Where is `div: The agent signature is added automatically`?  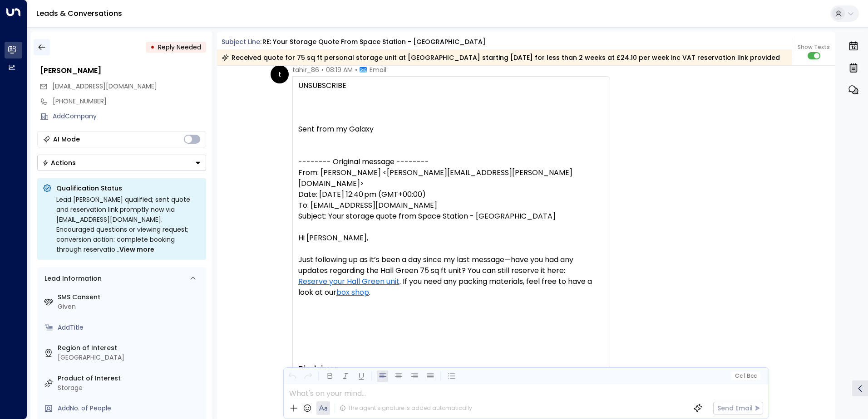 div: The agent signature is added automatically is located at coordinates (406, 408).